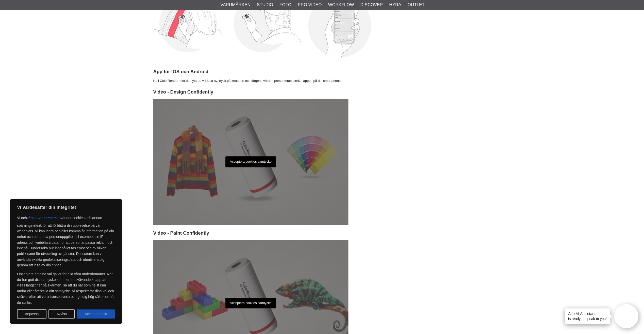  I want to click on a: Foto, so click(286, 5).